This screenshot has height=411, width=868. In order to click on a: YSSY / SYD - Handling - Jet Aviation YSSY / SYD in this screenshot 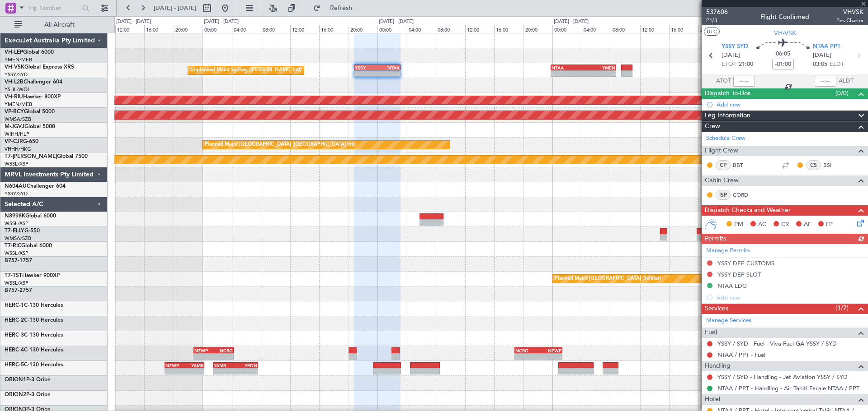, I will do `click(782, 377)`.